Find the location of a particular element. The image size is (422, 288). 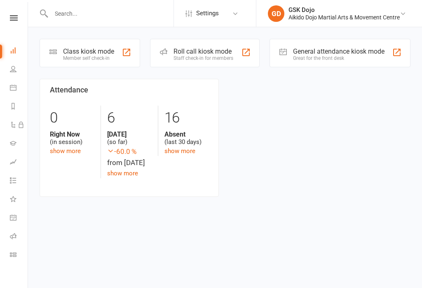

a: What's New is located at coordinates (19, 200).